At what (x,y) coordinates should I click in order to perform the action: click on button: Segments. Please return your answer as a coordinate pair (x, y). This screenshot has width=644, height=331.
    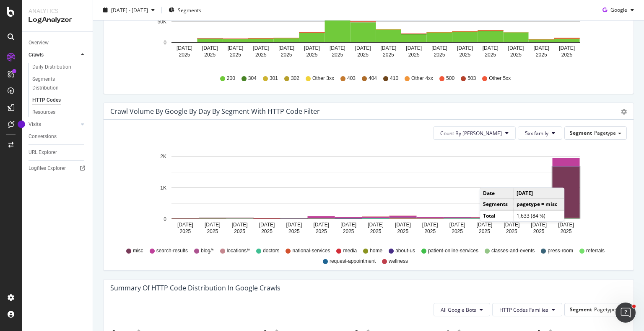
    Looking at the image, I should click on (185, 10).